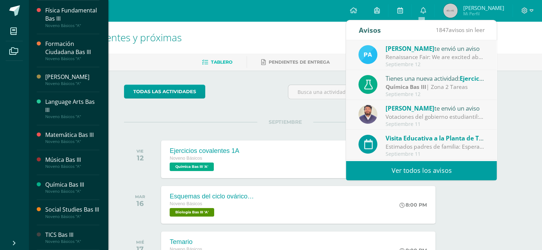 The height and width of the screenshot is (250, 542). What do you see at coordinates (435, 87) in the screenshot?
I see `div: | Zona 2 Tareas` at bounding box center [435, 87].